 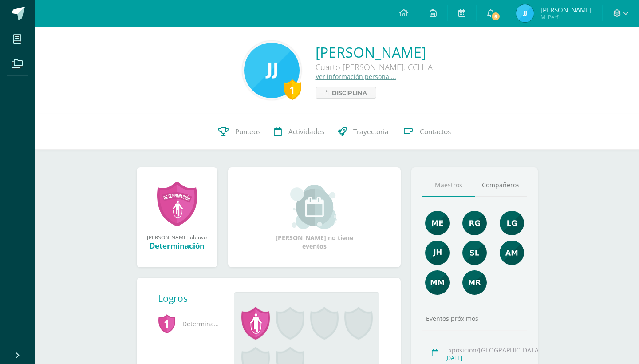 What do you see at coordinates (192, 298) in the screenshot?
I see `div: Logros` at bounding box center [192, 298].